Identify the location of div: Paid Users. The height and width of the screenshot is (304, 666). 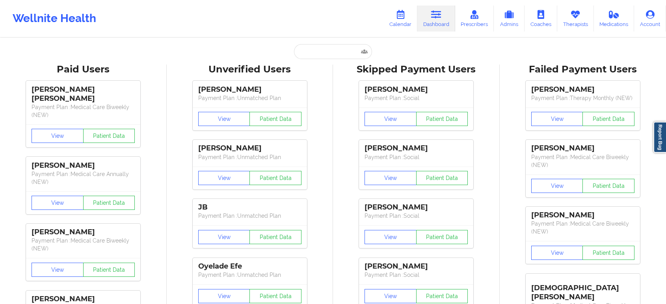
(83, 69).